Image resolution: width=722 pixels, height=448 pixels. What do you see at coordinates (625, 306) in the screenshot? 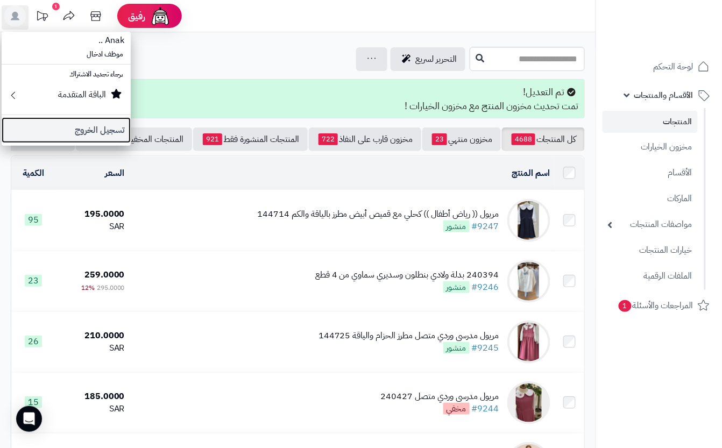
I see `span: 1` at bounding box center [625, 306].